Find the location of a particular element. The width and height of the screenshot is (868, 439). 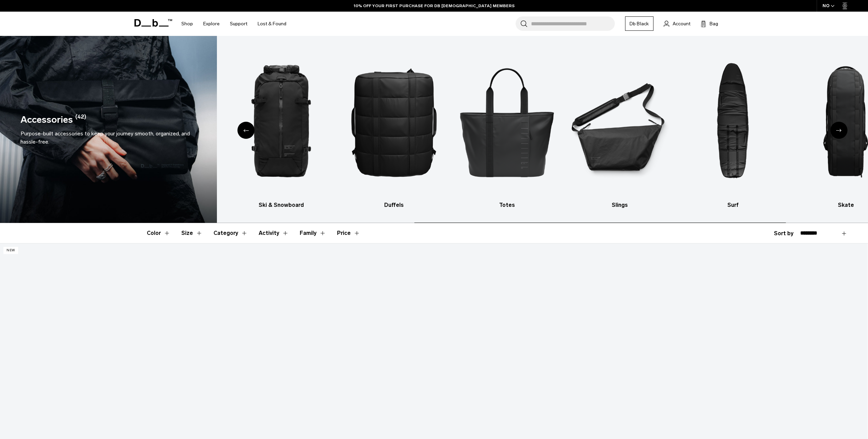

span: Account is located at coordinates (681, 24).